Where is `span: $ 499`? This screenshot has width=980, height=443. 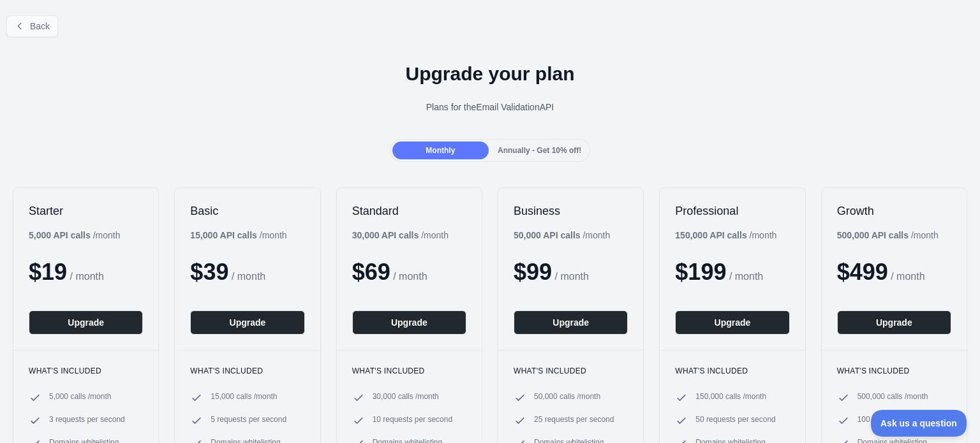
span: $ 499 is located at coordinates (862, 271).